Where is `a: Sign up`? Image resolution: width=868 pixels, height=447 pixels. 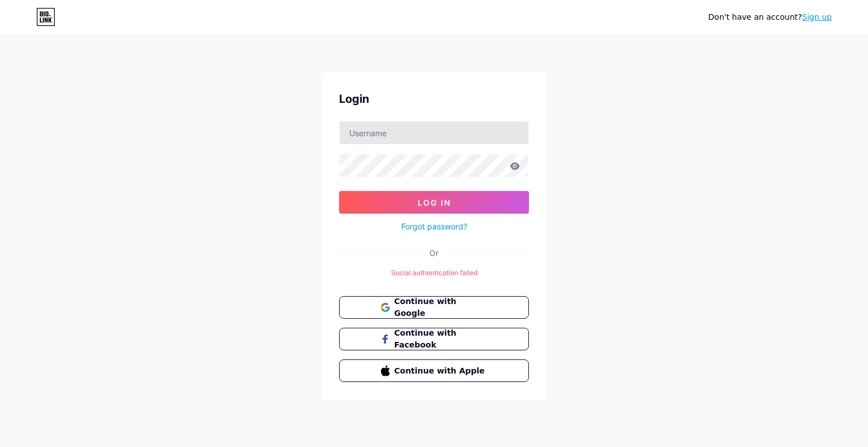
a: Sign up is located at coordinates (816, 17).